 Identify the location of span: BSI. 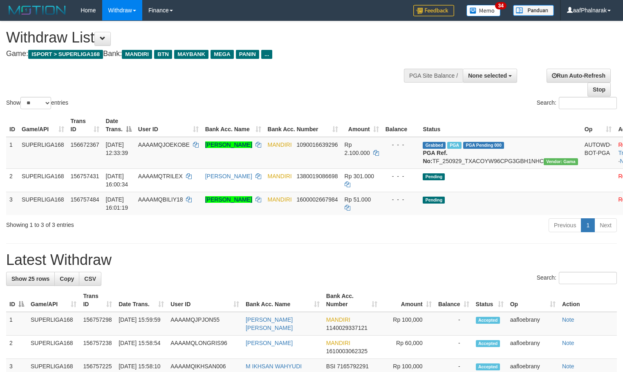
(331, 366).